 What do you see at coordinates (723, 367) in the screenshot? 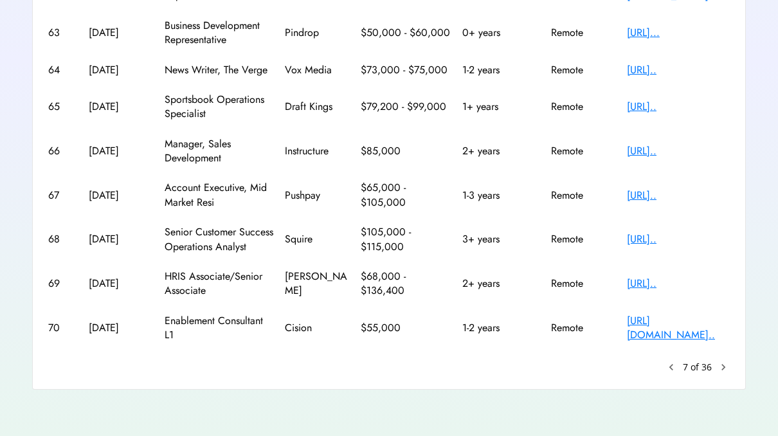
I see `button: chevron_right` at bounding box center [723, 367].